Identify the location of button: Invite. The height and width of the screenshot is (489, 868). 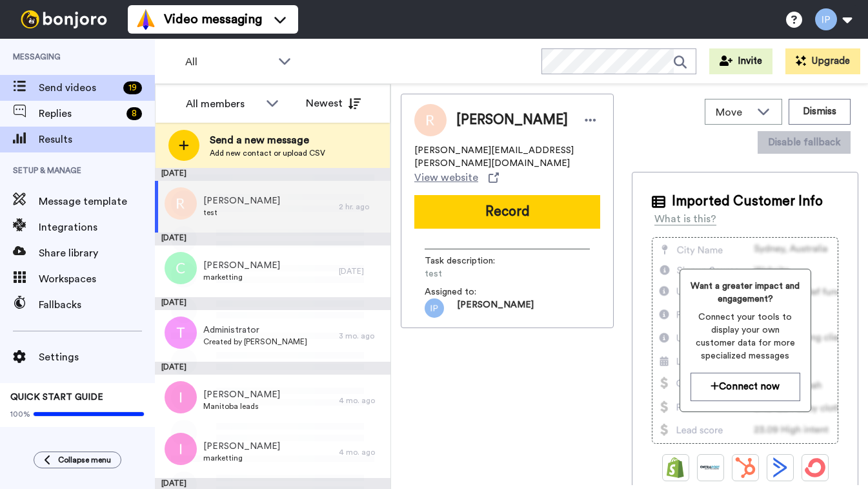
(741, 61).